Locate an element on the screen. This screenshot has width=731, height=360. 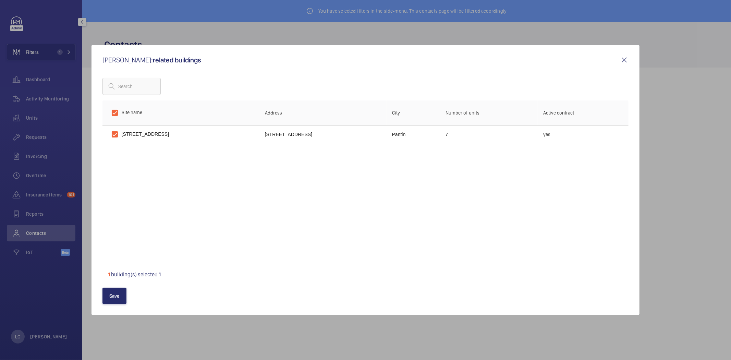
button: Save is located at coordinates (114, 296).